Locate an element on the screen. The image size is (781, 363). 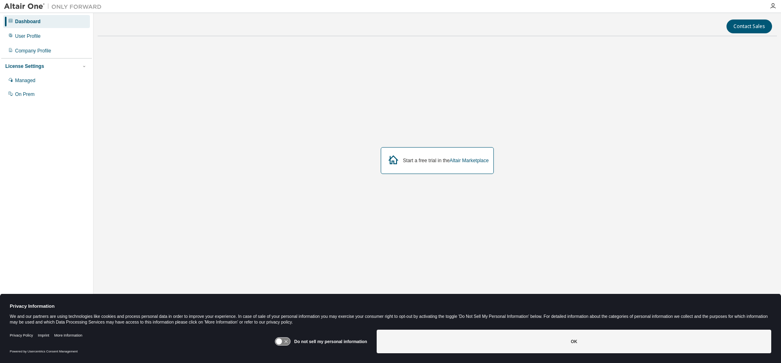
div: On Prem is located at coordinates (25, 94).